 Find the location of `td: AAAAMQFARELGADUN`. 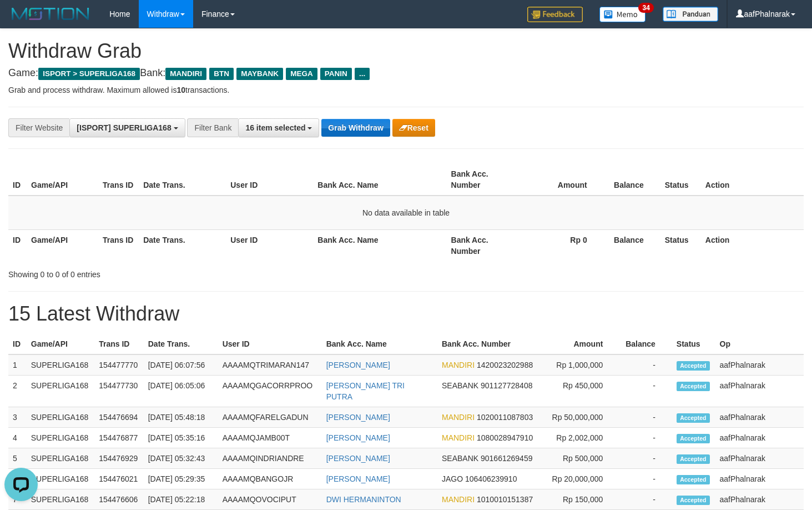

td: AAAAMQFARELGADUN is located at coordinates (270, 417).